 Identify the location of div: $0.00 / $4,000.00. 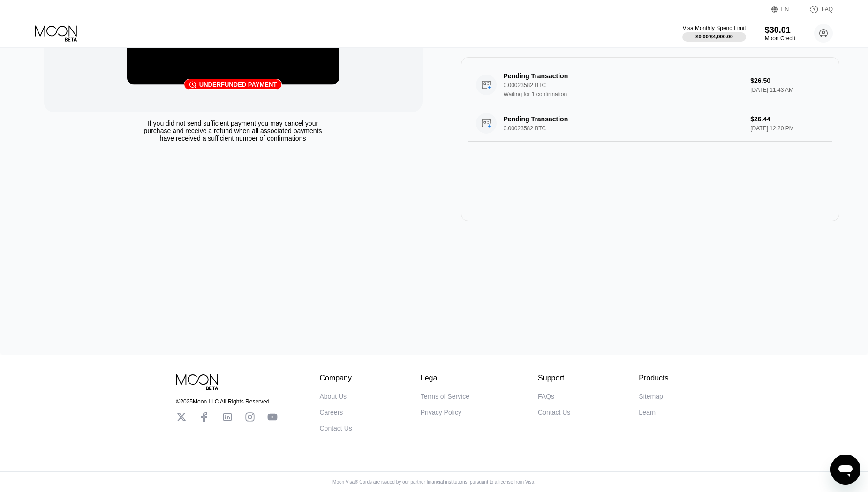
(714, 36).